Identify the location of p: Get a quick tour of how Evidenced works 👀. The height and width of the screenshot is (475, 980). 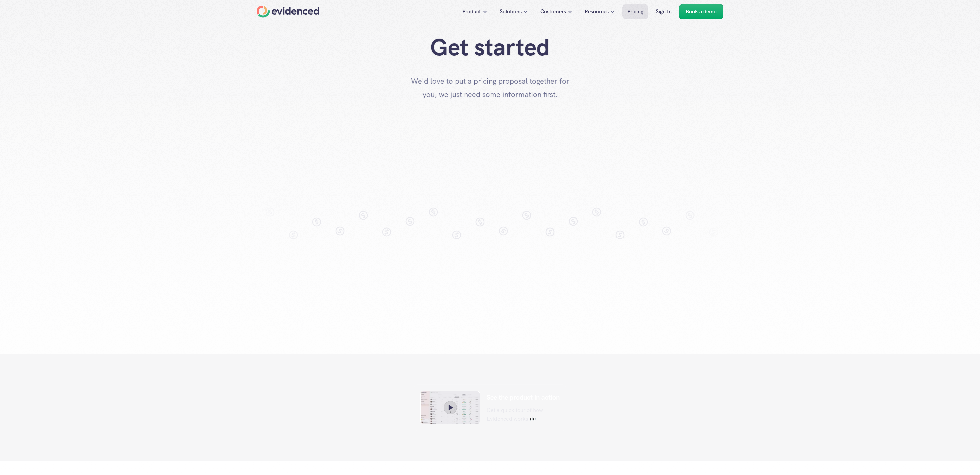
(518, 414).